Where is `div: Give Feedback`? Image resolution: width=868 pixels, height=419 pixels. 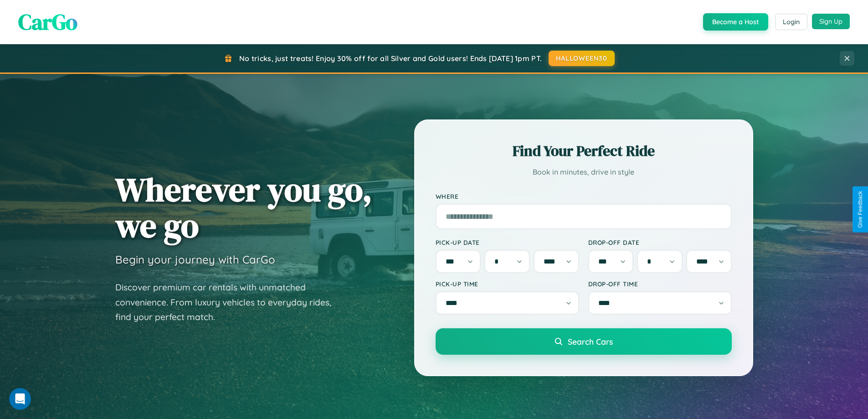 div: Give Feedback is located at coordinates (860, 210).